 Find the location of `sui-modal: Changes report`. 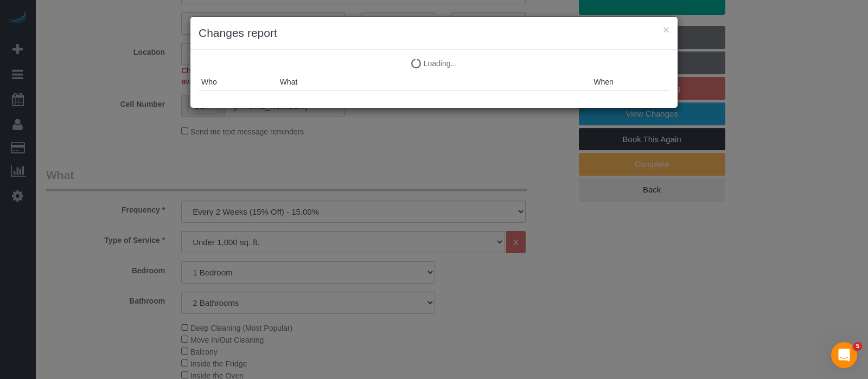

sui-modal: Changes report is located at coordinates (434, 63).